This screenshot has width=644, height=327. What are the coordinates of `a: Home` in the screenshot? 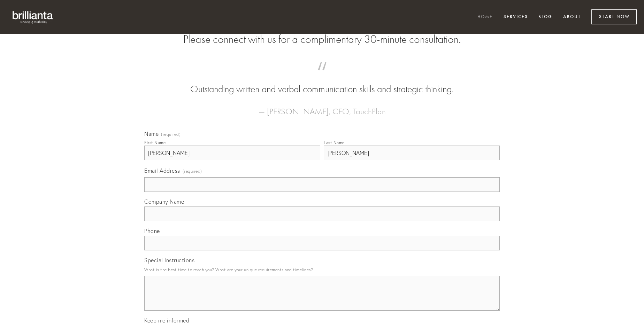 It's located at (485, 17).